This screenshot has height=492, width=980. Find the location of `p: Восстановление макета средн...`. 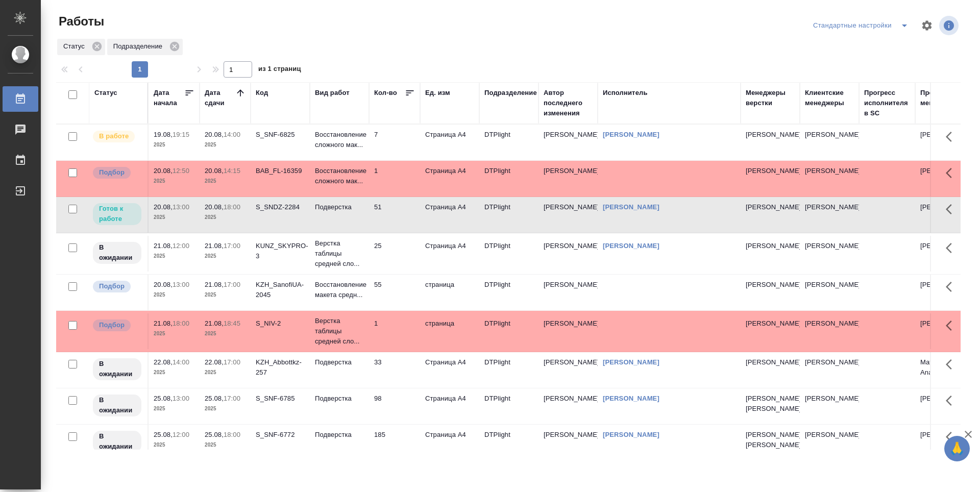

p: Восстановление макета средн... is located at coordinates (340, 290).